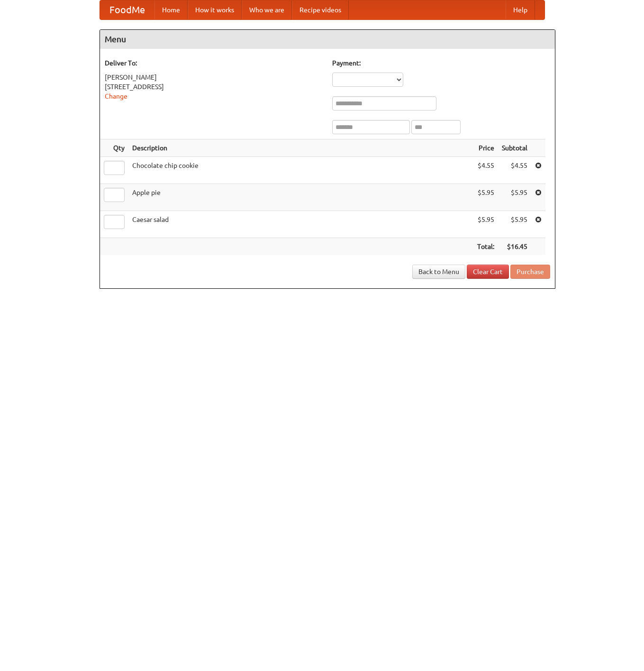  Describe the element at coordinates (530, 272) in the screenshot. I see `button: Purchase` at that location.